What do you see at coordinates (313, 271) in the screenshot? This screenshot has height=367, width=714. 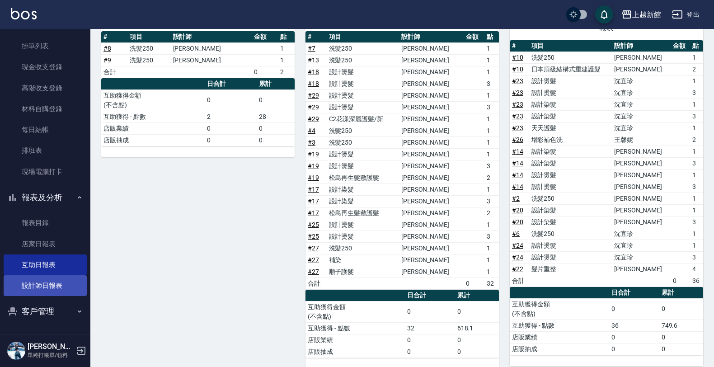 I see `a: #27` at bounding box center [313, 271].